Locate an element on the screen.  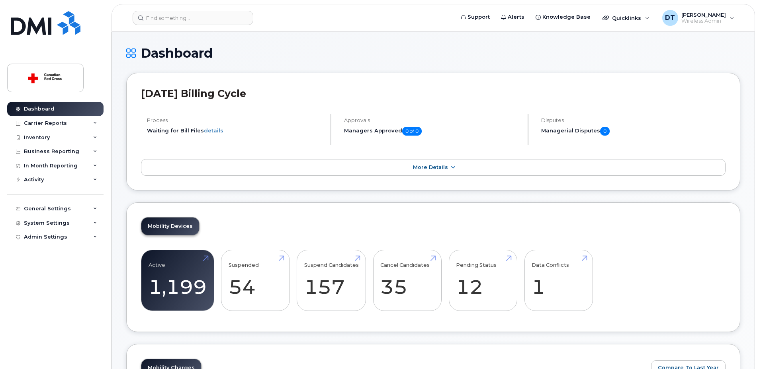
a: Suspend Candidates 157 is located at coordinates (331, 281).